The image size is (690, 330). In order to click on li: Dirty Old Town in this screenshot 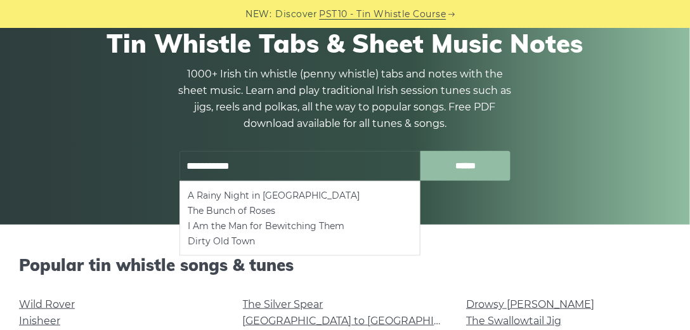, I will do `click(300, 241)`.